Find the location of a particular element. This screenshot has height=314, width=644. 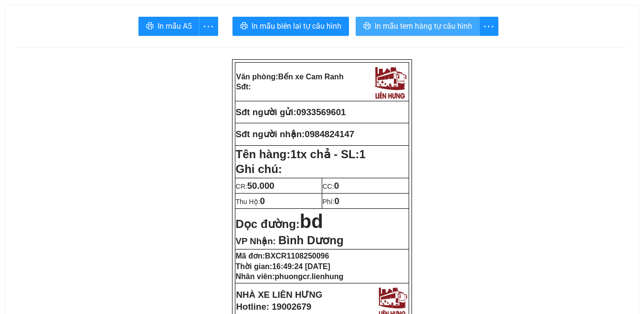

span: phuongcr.lienhung is located at coordinates (309, 276).